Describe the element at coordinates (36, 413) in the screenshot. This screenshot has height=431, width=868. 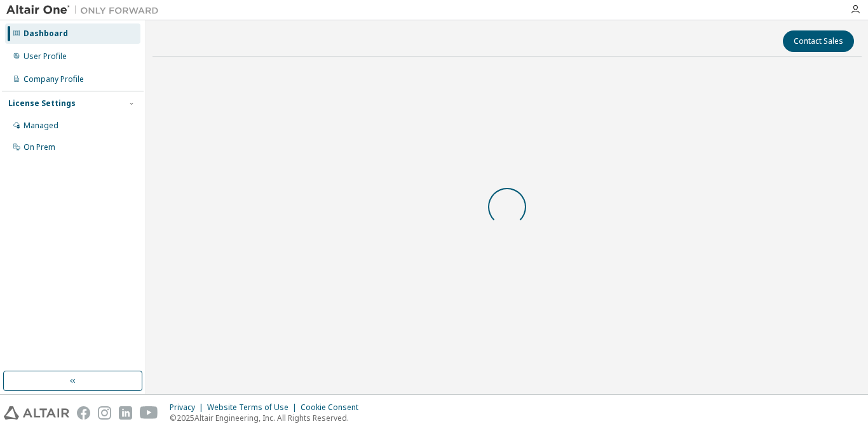
I see `img: altair_logo.svg` at that location.